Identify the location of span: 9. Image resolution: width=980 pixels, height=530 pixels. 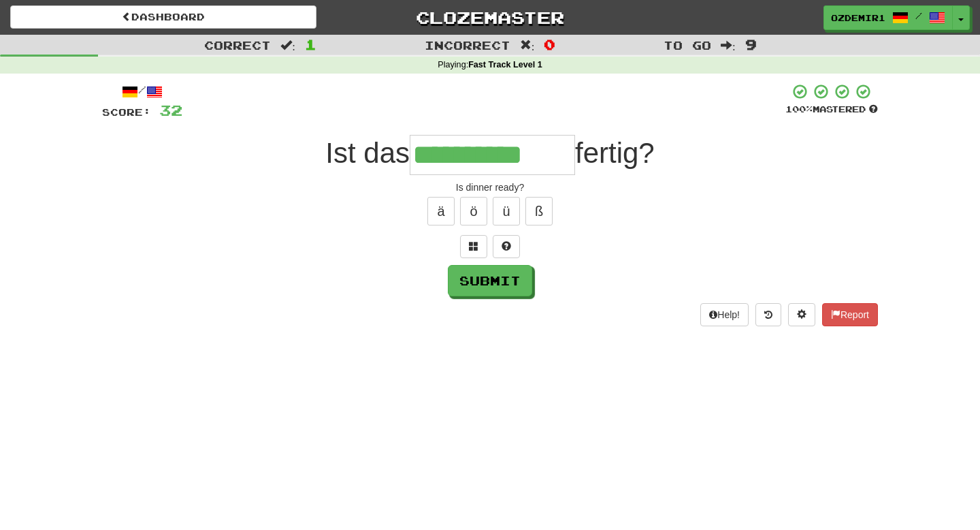
(750, 44).